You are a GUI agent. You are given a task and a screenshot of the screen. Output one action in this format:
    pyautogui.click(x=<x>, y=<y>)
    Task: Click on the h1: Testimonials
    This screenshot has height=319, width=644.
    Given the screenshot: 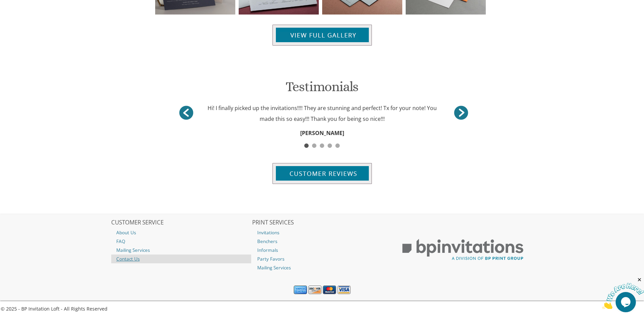 What is the action you would take?
    pyautogui.click(x=322, y=89)
    